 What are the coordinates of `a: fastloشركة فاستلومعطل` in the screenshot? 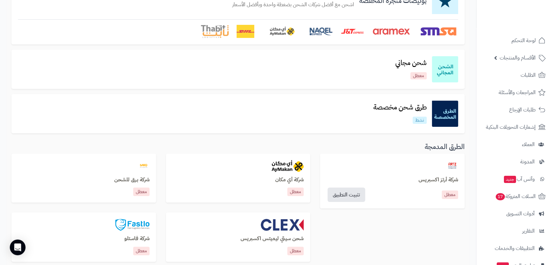 It's located at (84, 237).